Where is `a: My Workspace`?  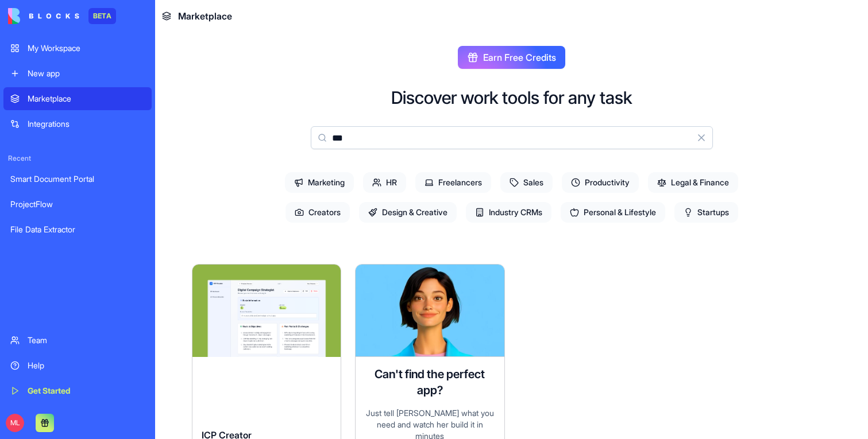
a: My Workspace is located at coordinates (77, 49).